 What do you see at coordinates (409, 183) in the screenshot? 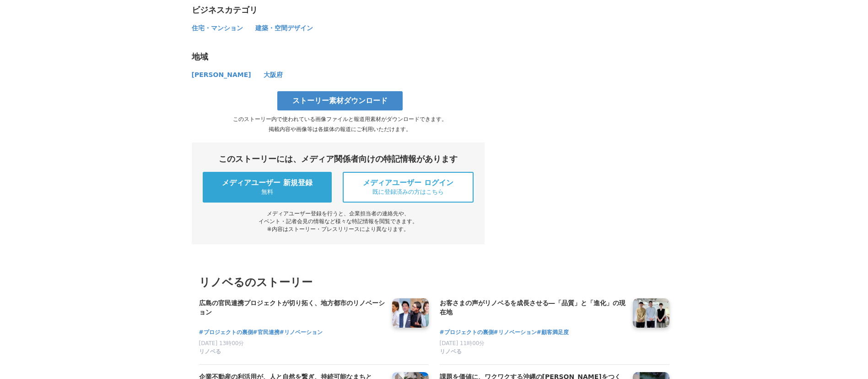
I see `span: メディアユーザー ログイン` at bounding box center [409, 183].